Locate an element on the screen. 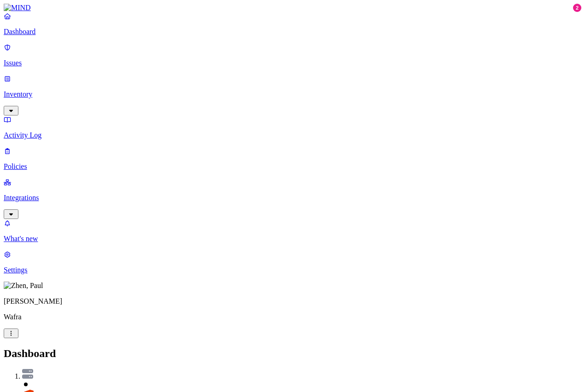 This screenshot has height=392, width=585. a: Settings is located at coordinates (292, 262).